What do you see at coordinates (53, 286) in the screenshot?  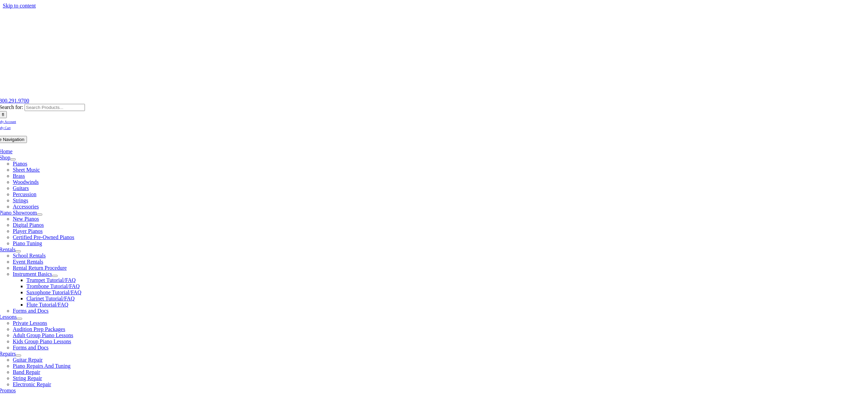 I see `a: Trombone Tutorial/FAQ` at bounding box center [53, 286].